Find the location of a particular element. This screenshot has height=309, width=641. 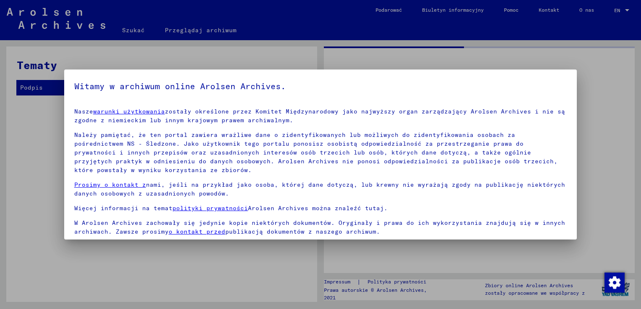

a: polityki prywatności is located at coordinates (210, 208).